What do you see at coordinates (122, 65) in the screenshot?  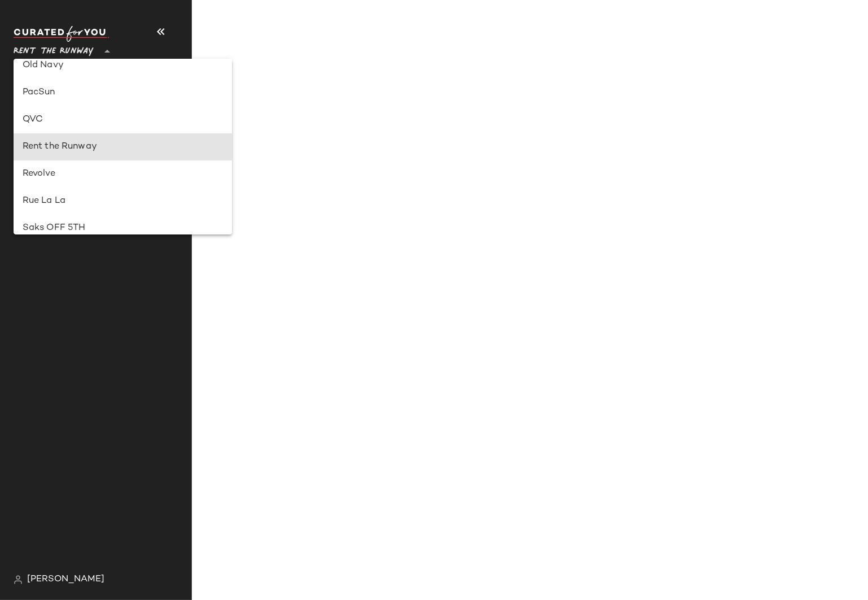 I see `div: Old Navy` at bounding box center [122, 65].